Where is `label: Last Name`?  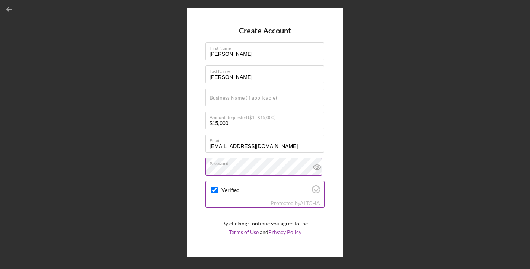
label: Last Name is located at coordinates (267, 70).